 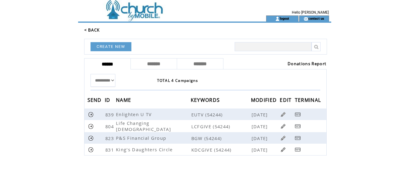 What do you see at coordinates (135, 114) in the screenshot?
I see `span: Enlighten U TV` at bounding box center [135, 114].